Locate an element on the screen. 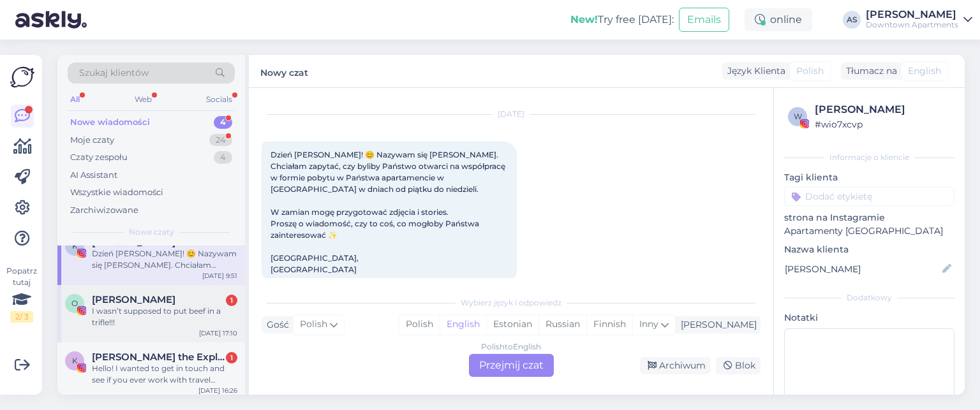 This screenshot has height=410, width=980. div: All is located at coordinates (74, 99).